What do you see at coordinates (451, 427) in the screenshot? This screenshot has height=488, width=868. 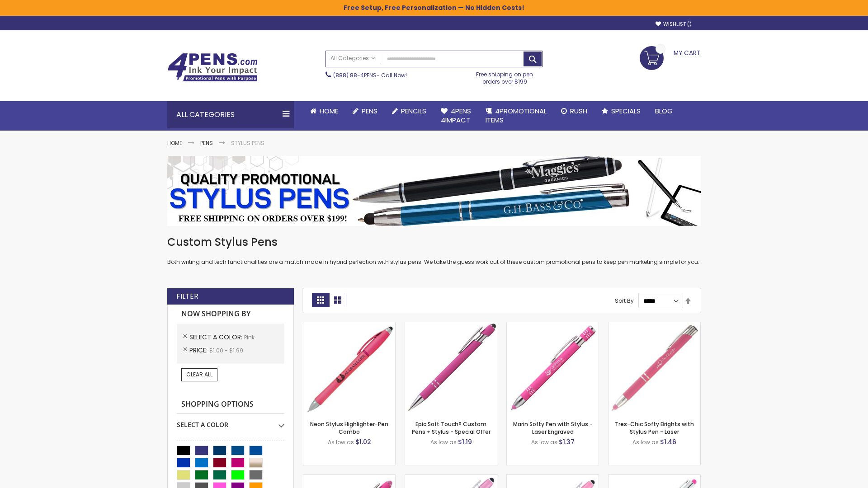 I see `a: Epic Soft Touch® Custom Pens + Stylus - Special Offer` at bounding box center [451, 427].